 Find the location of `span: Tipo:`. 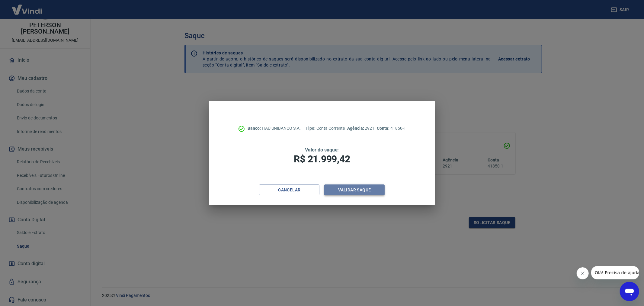

span: Tipo: is located at coordinates (311, 128).